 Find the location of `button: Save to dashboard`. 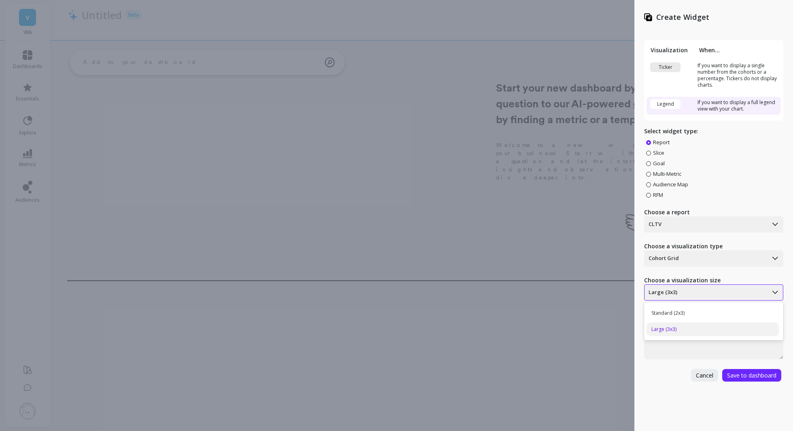

button: Save to dashboard is located at coordinates (752, 375).